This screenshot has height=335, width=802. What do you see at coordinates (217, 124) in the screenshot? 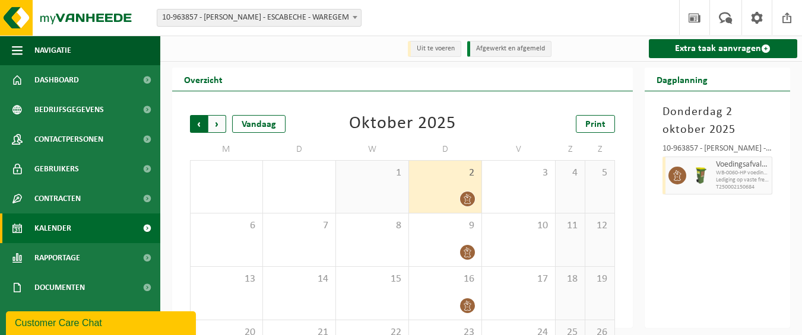
I see `span: Volgende` at bounding box center [217, 124].